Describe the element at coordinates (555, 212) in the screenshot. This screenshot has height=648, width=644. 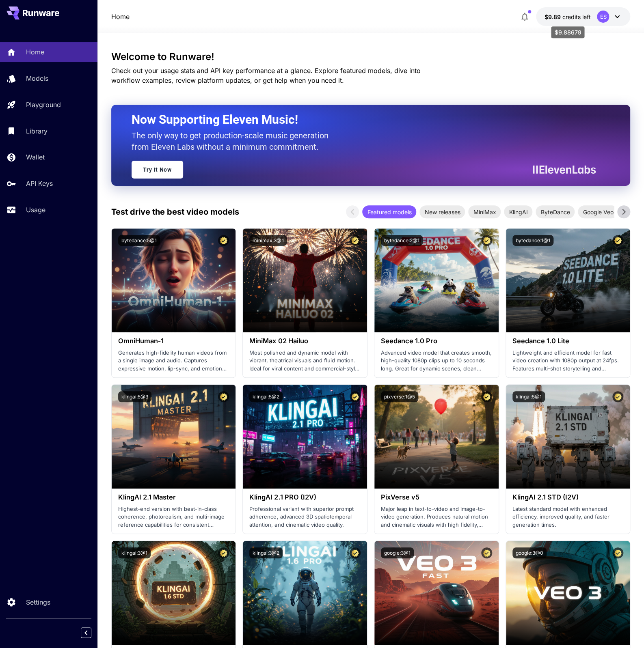
I see `span: ByteDance` at that location.